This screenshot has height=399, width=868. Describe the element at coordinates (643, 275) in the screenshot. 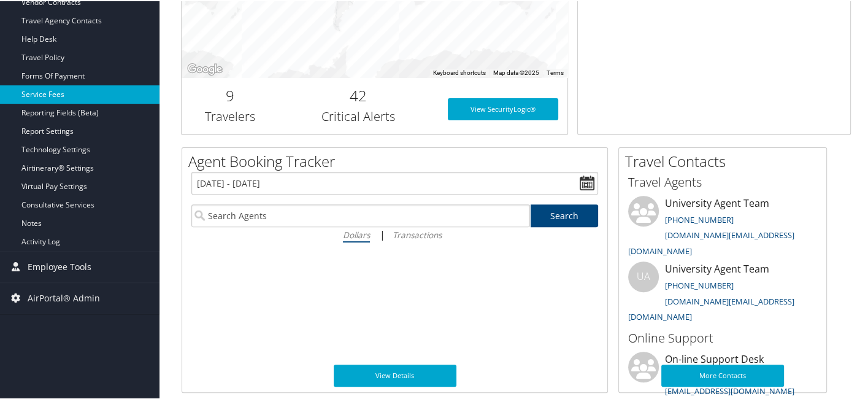

I see `div: UA` at that location.